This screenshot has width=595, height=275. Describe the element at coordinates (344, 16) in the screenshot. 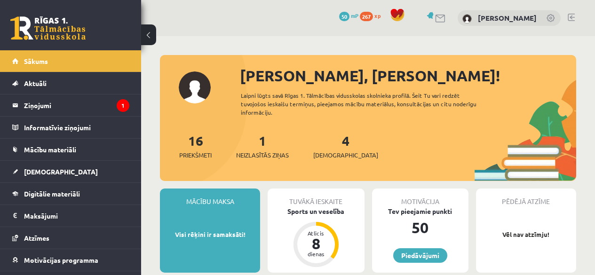

I see `span: 50` at that location.